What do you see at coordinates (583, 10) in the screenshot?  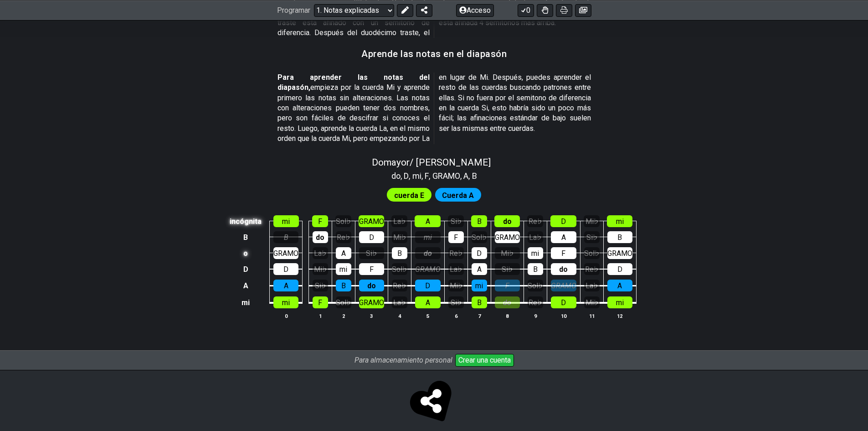 I see `button: Crear imagen` at bounding box center [583, 10].